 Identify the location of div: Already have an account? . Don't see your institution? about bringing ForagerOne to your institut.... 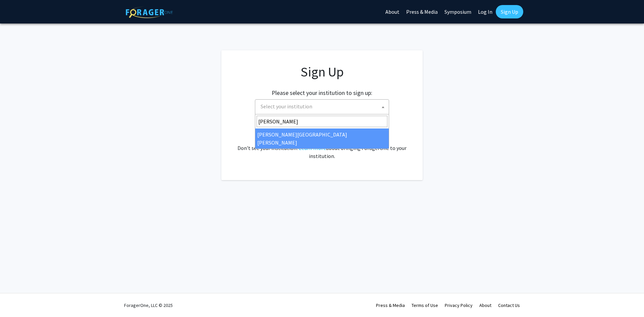
(322, 143).